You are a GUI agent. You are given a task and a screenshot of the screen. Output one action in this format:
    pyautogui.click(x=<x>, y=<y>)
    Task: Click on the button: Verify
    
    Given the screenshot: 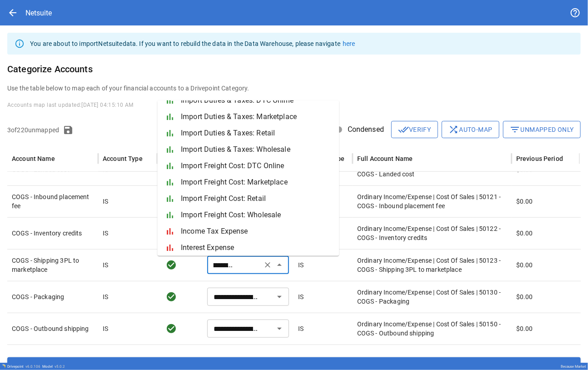 What is the action you would take?
    pyautogui.click(x=414, y=130)
    